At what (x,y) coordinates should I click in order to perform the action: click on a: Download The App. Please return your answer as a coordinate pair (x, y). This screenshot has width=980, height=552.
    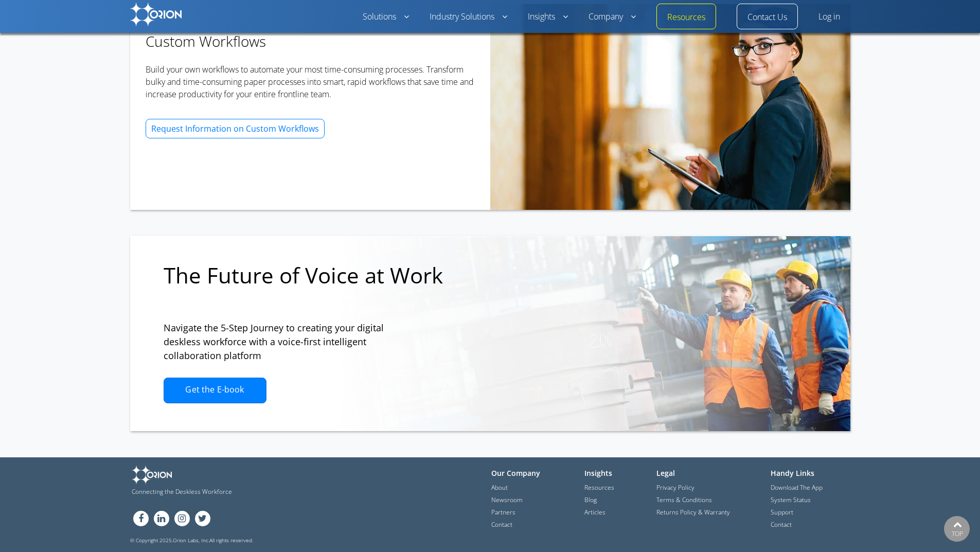
    Looking at the image, I should click on (797, 488).